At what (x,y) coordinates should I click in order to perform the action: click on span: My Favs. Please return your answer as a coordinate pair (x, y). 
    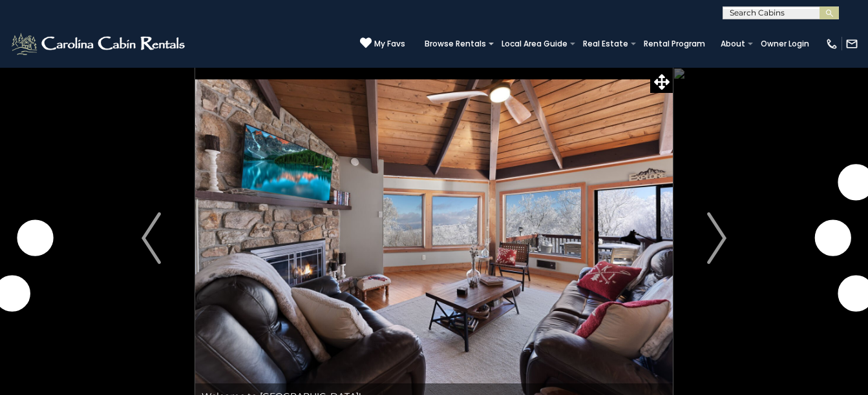
    Looking at the image, I should click on (390, 44).